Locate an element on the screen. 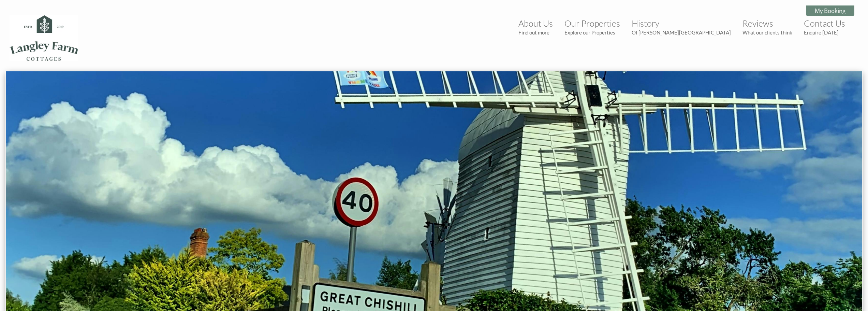  small: Find out more is located at coordinates (535, 33).